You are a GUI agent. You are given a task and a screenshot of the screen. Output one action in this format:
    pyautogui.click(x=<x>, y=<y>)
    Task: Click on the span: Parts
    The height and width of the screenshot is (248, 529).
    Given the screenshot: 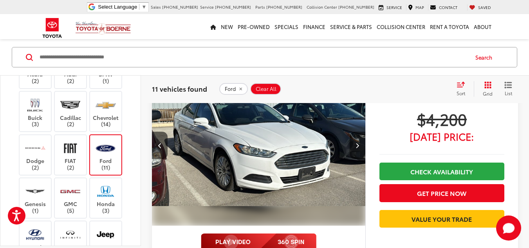 What is the action you would take?
    pyautogui.click(x=260, y=7)
    